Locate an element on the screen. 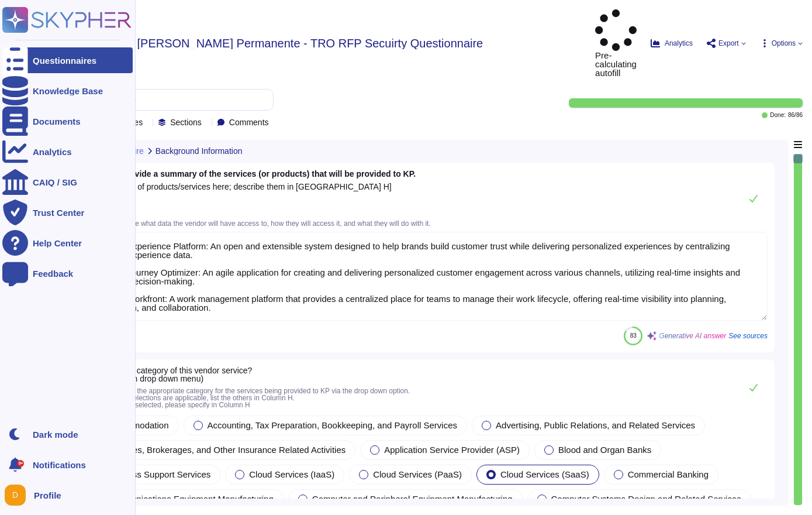  a: Analytics is located at coordinates (67, 151).